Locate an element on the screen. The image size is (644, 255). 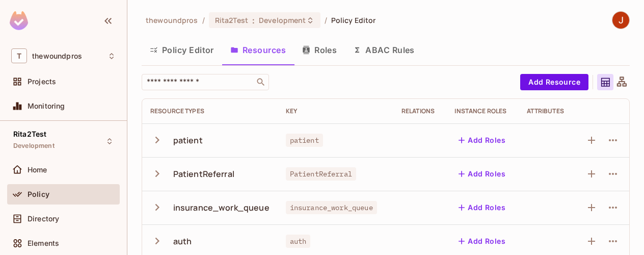
span: Policy Editor is located at coordinates (354, 20).